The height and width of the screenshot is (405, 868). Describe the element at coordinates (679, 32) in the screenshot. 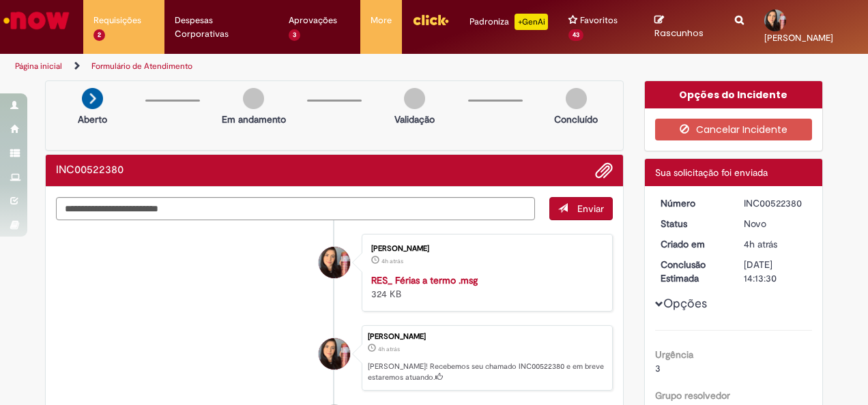

I see `span: Rascunhos` at that location.